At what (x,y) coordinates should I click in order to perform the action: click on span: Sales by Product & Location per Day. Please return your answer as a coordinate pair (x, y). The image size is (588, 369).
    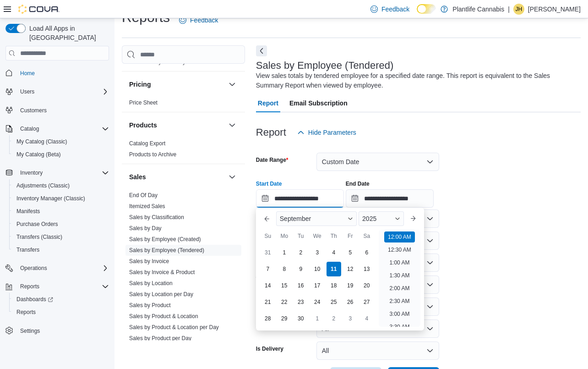
    Looking at the image, I should click on (174, 327).